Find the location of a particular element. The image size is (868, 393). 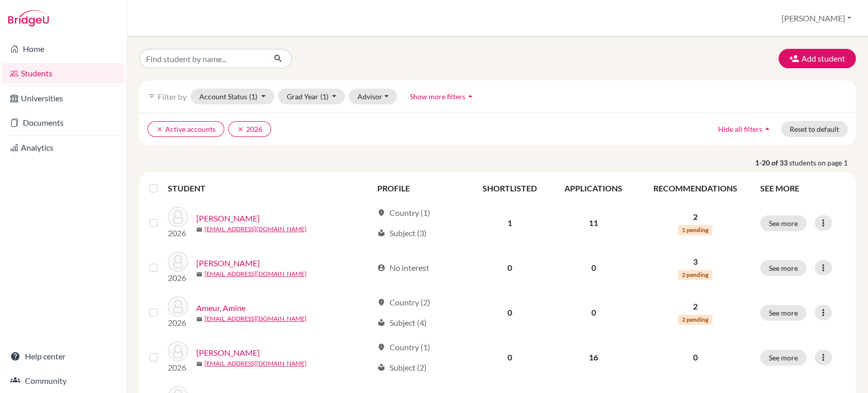

button: Account Status(1) is located at coordinates (233, 96).